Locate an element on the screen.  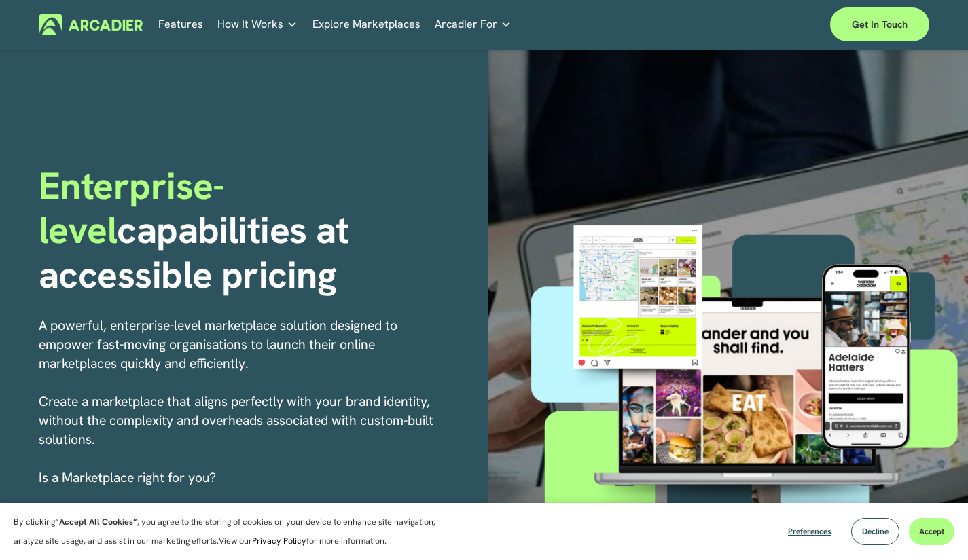
img: Arcadier is located at coordinates (91, 24).